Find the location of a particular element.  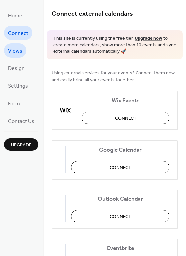

span: Home is located at coordinates (15, 16).